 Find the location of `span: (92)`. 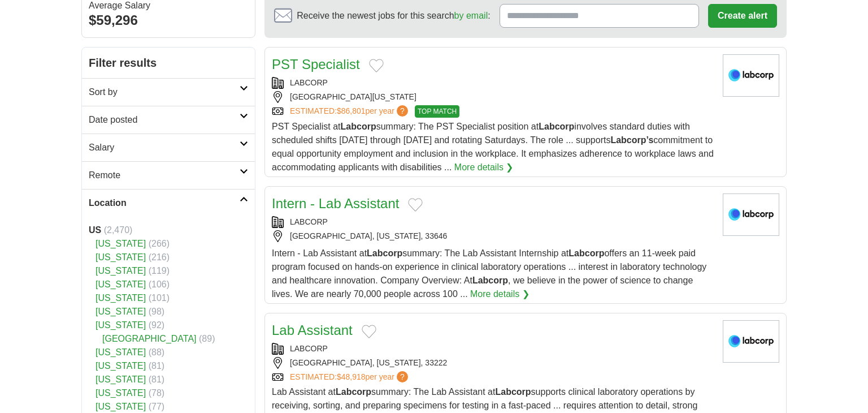

span: (92) is located at coordinates (157, 325).